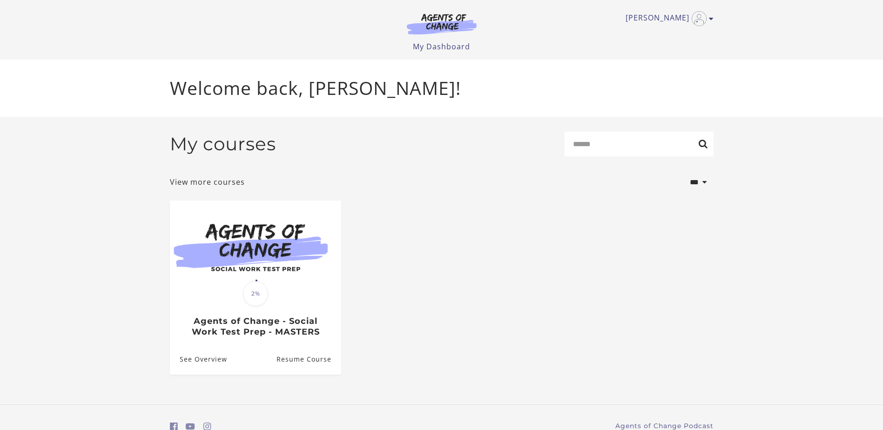 This screenshot has height=430, width=883. Describe the element at coordinates (308, 359) in the screenshot. I see `a: Agents of Change - Social Work Test Prep - MASTERS: Resume Course` at that location.